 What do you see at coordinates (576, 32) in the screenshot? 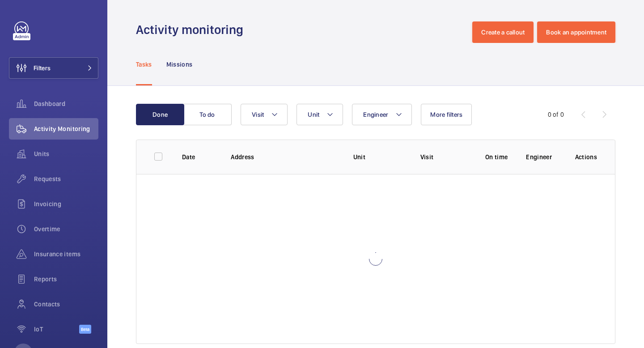
I see `button: Book an appointment` at bounding box center [576, 32].